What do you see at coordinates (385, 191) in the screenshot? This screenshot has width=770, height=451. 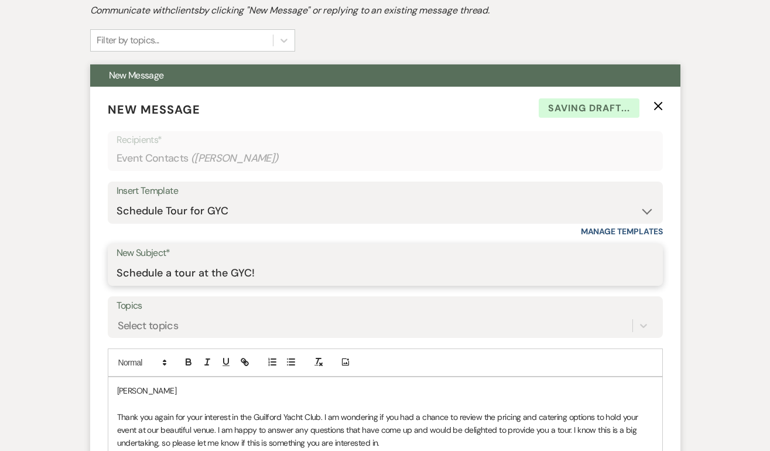 I see `div: Insert Template` at bounding box center [385, 191].